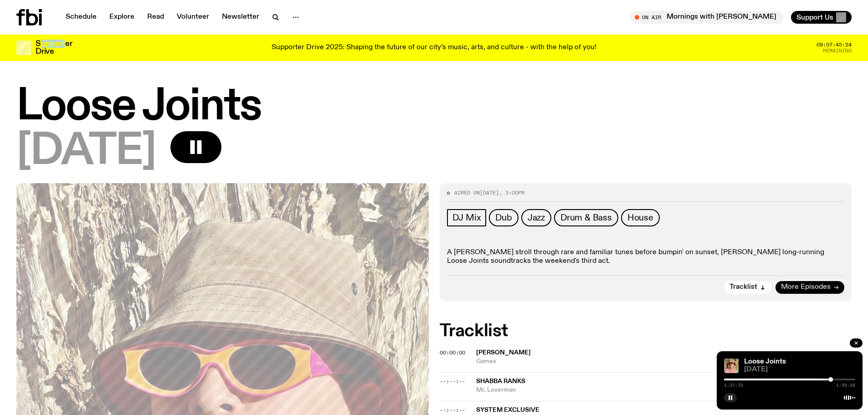 Image resolution: width=868 pixels, height=415 pixels. What do you see at coordinates (434, 48) in the screenshot?
I see `p: Supporter Drive 2025: Shaping the future of our city’s music, arts, and culture - with the help o...` at bounding box center [434, 48].